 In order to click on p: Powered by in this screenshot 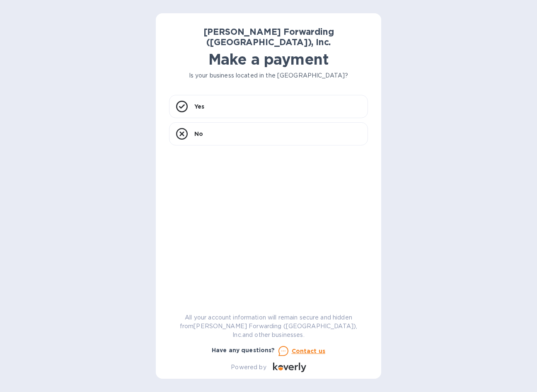, I will do `click(248, 367)`.